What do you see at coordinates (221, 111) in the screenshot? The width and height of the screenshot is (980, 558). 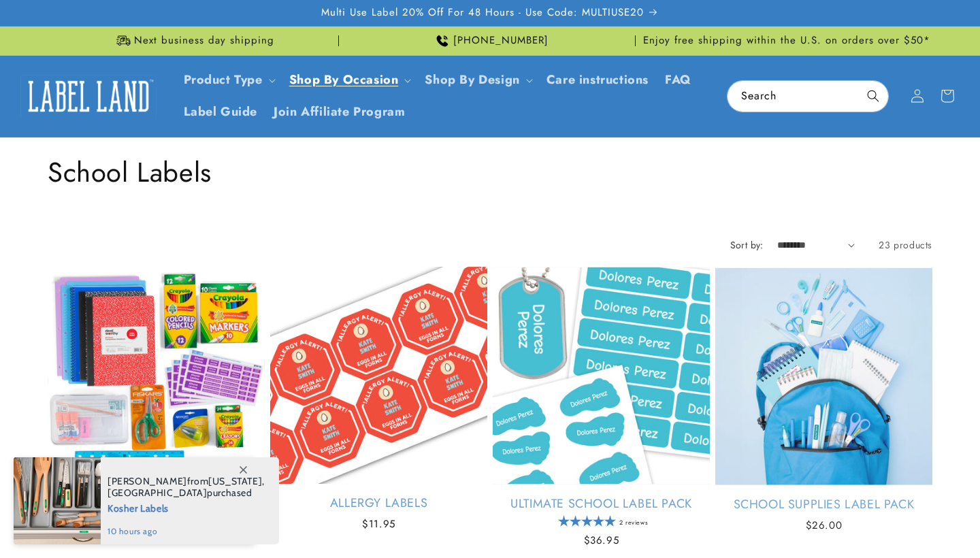 I see `span: Label Guide` at bounding box center [221, 111].